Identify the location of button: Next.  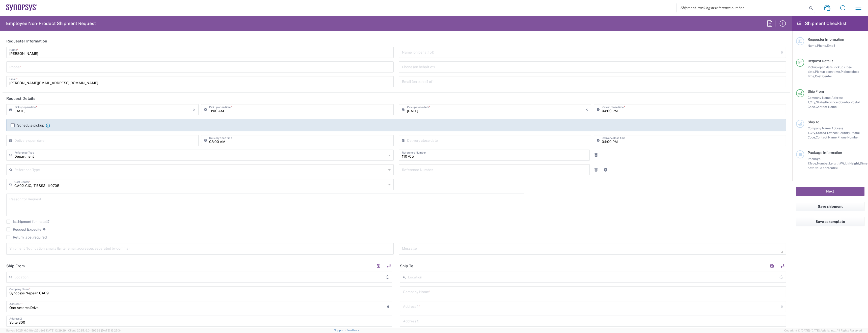
(830, 191).